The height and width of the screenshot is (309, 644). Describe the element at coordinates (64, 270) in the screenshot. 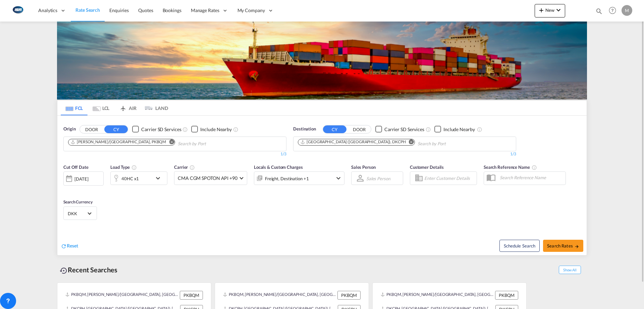

I see `md-icon: icon-backup-restore` at that location.